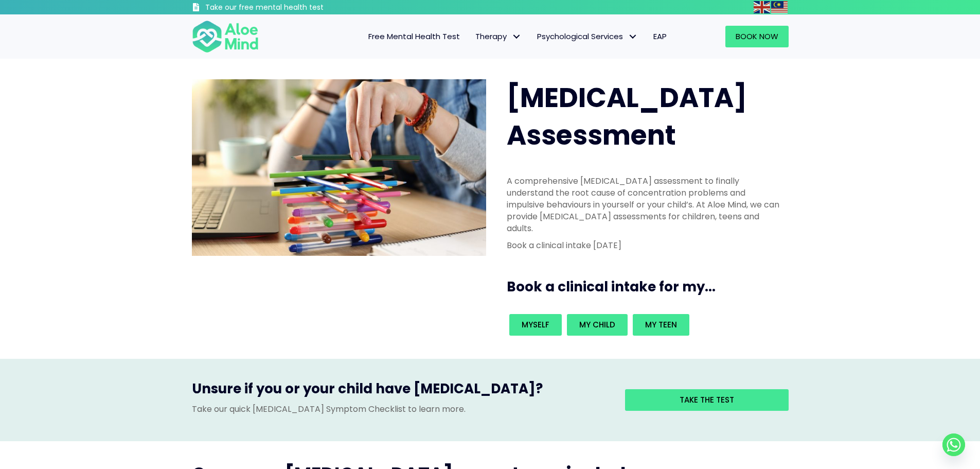 The width and height of the screenshot is (980, 469). What do you see at coordinates (498, 36) in the screenshot?
I see `span: Therapy` at bounding box center [498, 36].